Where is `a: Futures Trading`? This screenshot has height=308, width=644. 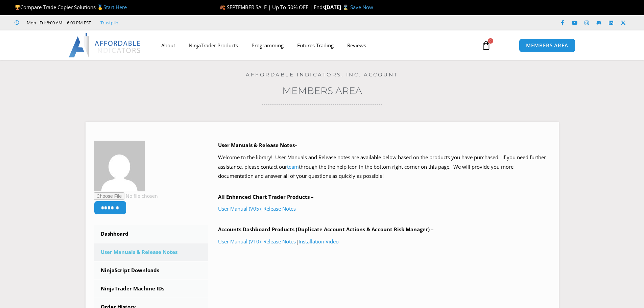
a: Futures Trading is located at coordinates (315, 45).